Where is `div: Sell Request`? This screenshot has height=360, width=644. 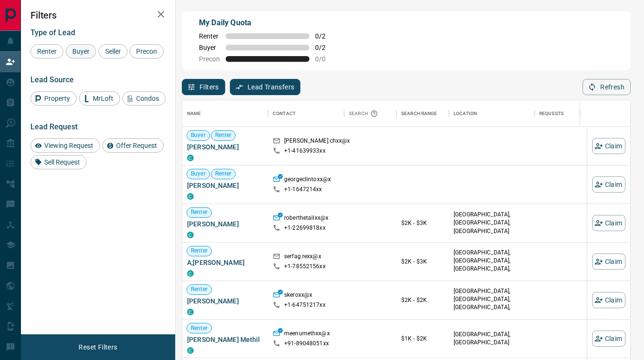 div: Sell Request is located at coordinates (58, 162).